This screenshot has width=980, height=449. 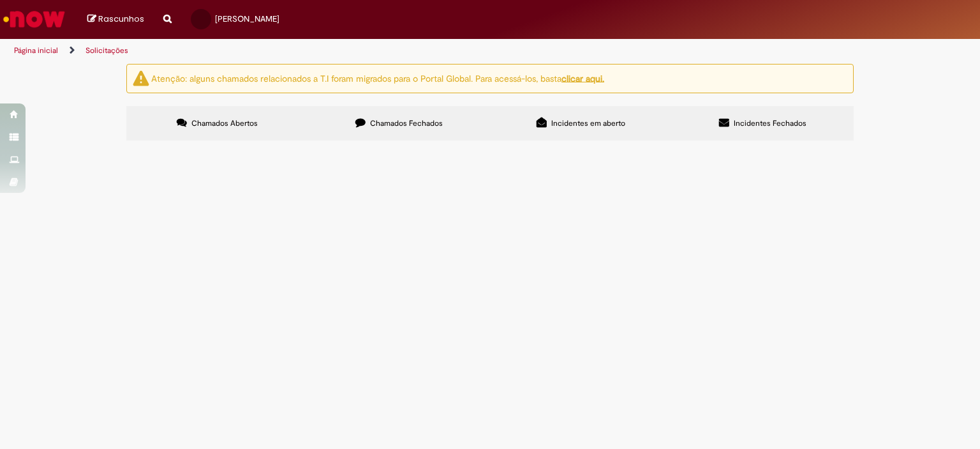 I want to click on a: Solicitações, so click(x=107, y=51).